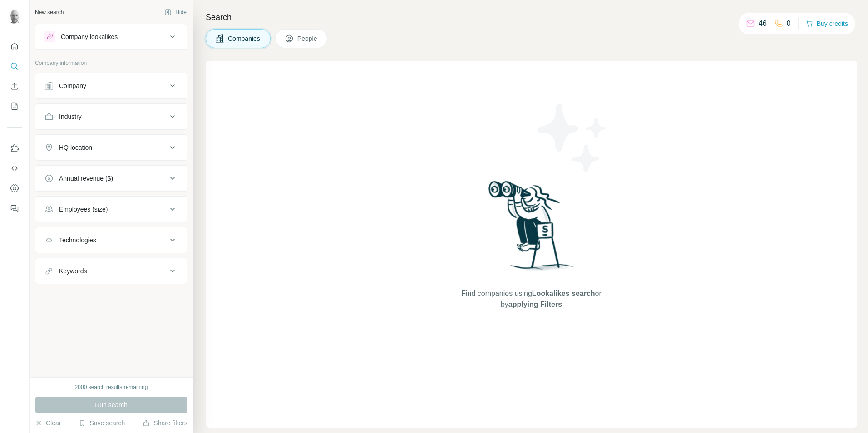  Describe the element at coordinates (71, 117) in the screenshot. I see `div: Industry` at that location.